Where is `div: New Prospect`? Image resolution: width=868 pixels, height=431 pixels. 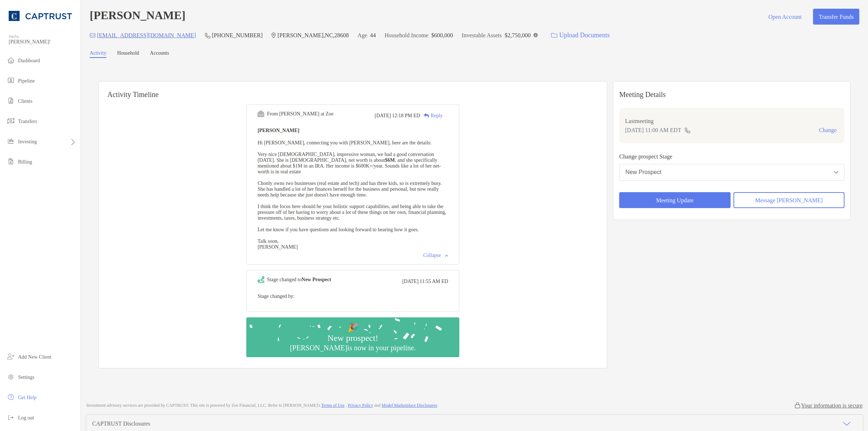 div: New Prospect is located at coordinates (643, 172).